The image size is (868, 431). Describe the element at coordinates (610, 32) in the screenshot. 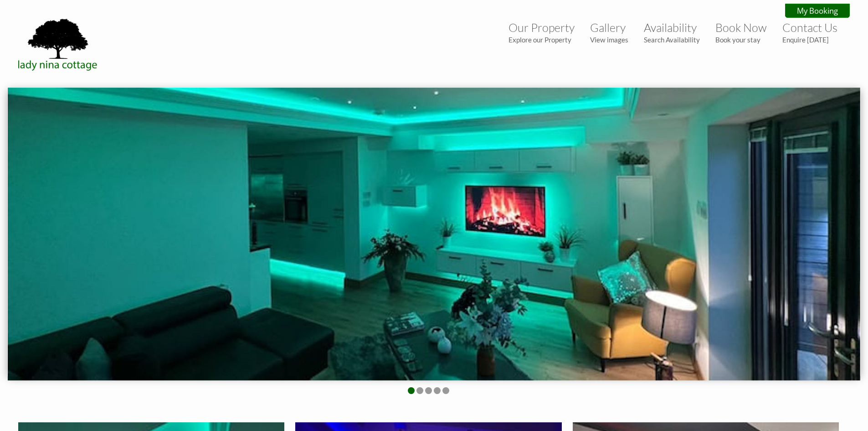

I see `a: GalleryView images` at that location.